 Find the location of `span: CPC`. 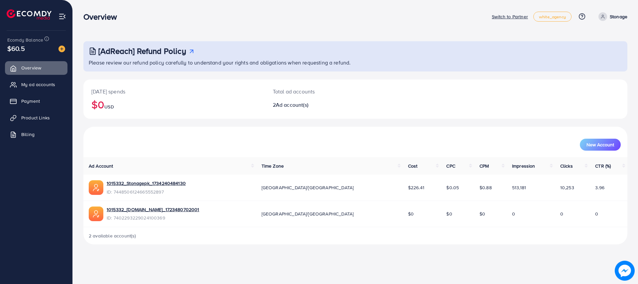

span: CPC is located at coordinates (450, 166).